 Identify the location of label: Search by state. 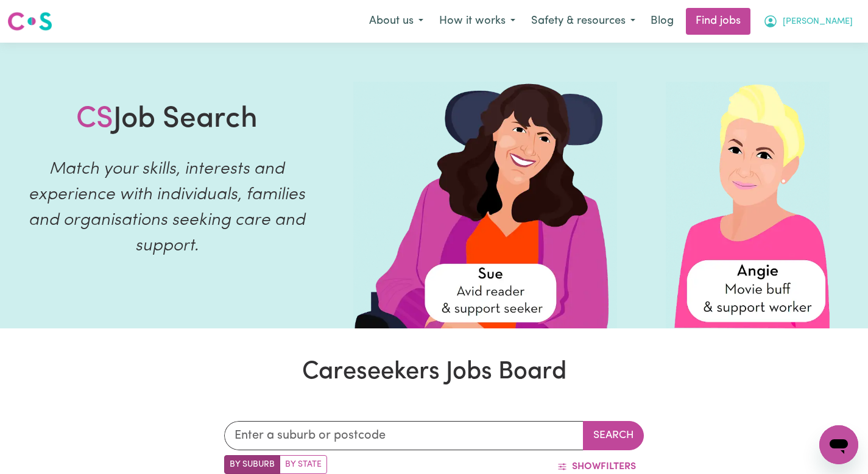
(303, 465).